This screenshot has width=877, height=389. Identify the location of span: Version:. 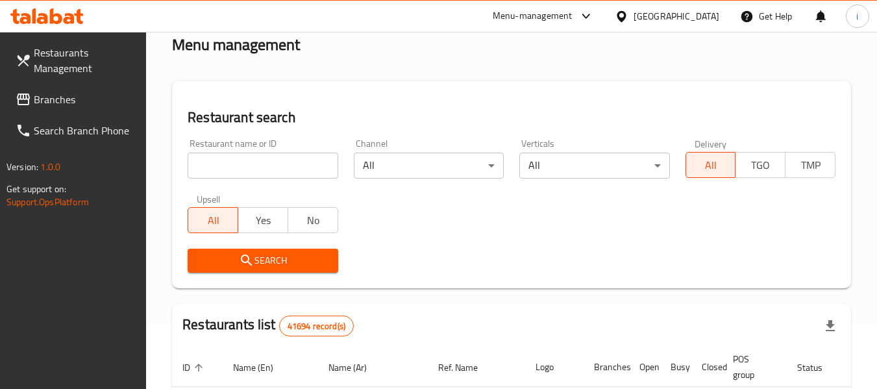
(22, 167).